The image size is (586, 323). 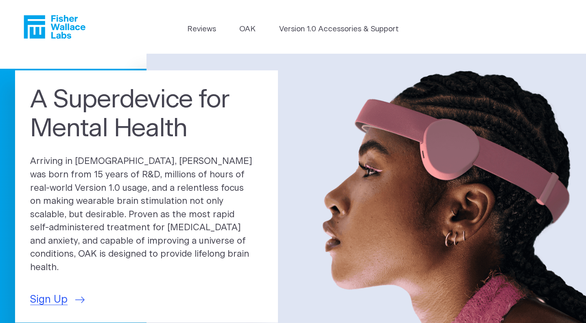 I want to click on a: Fisher Wallace, so click(x=55, y=27).